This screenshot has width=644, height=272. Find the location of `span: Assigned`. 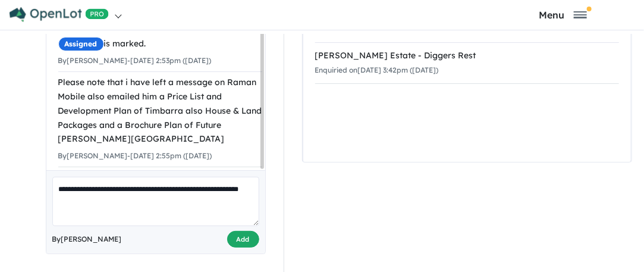

span: Assigned is located at coordinates (81, 44).